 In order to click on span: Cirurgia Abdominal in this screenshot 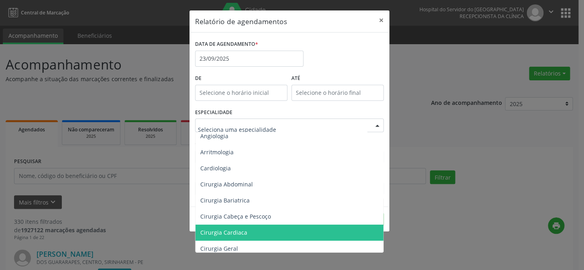, I will do `click(226, 184)`.